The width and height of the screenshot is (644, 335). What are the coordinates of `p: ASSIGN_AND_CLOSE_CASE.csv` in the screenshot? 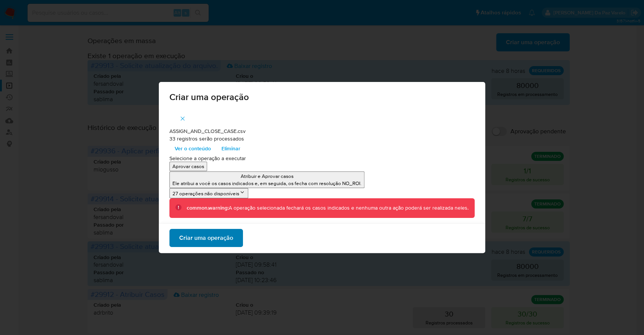 It's located at (322, 131).